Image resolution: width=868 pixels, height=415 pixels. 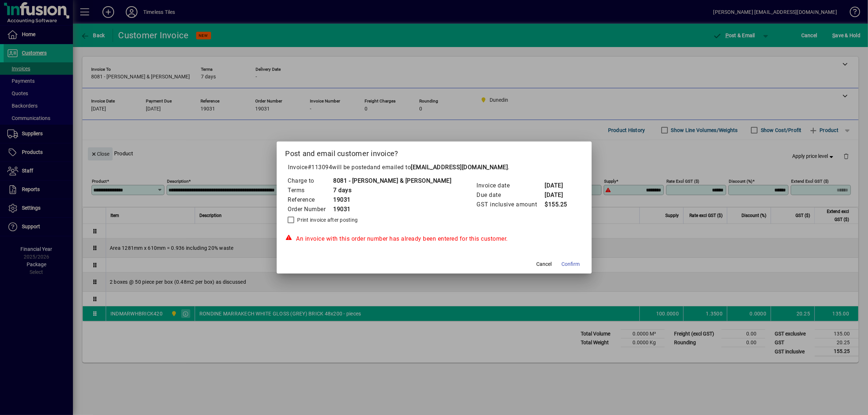 I want to click on td: Charge to, so click(x=311, y=181).